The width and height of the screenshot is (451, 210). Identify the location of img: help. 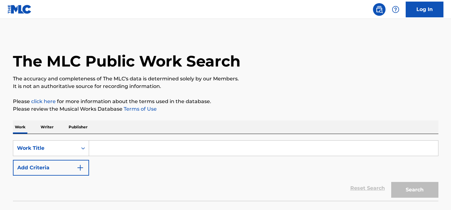
(396, 9).